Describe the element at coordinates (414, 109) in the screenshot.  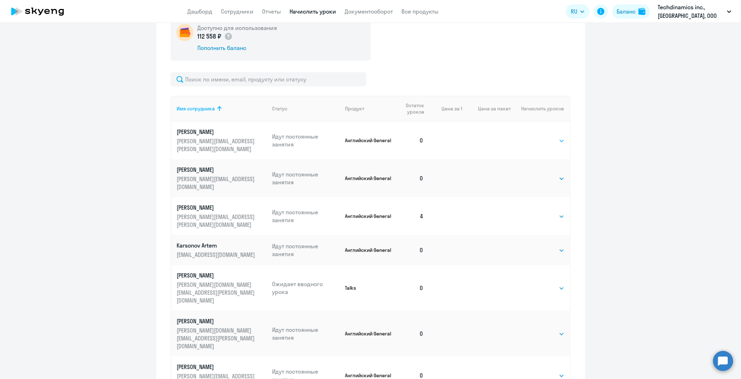
I see `div: Остаток уроков` at that location.